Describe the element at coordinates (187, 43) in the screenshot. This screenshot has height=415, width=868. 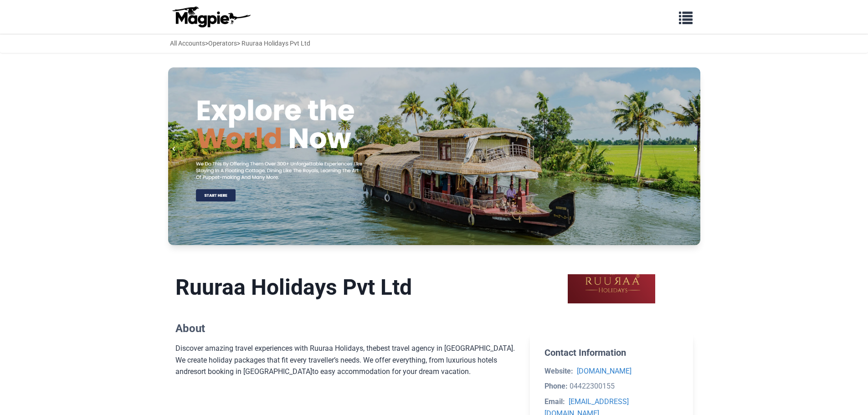
I see `a: All Accounts` at that location.